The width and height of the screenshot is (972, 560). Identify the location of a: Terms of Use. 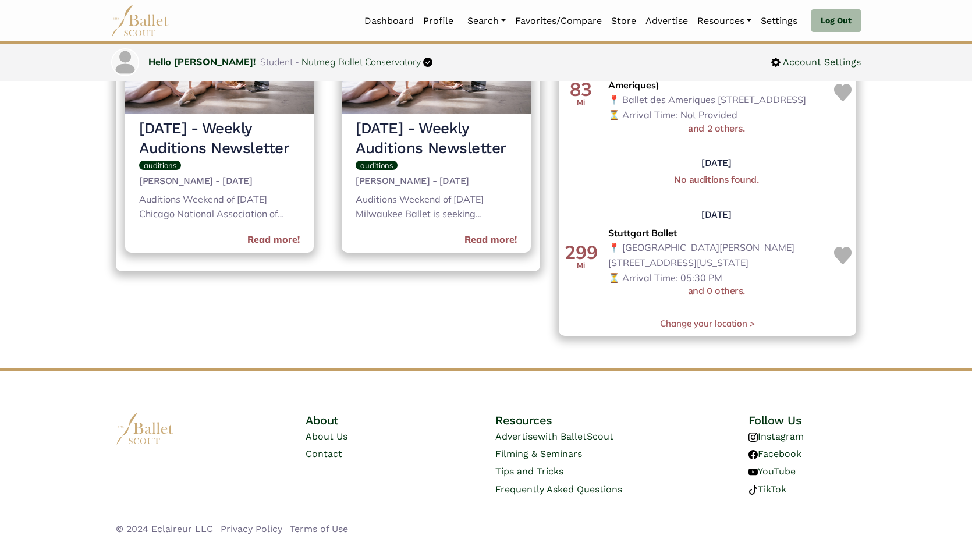
(318, 529).